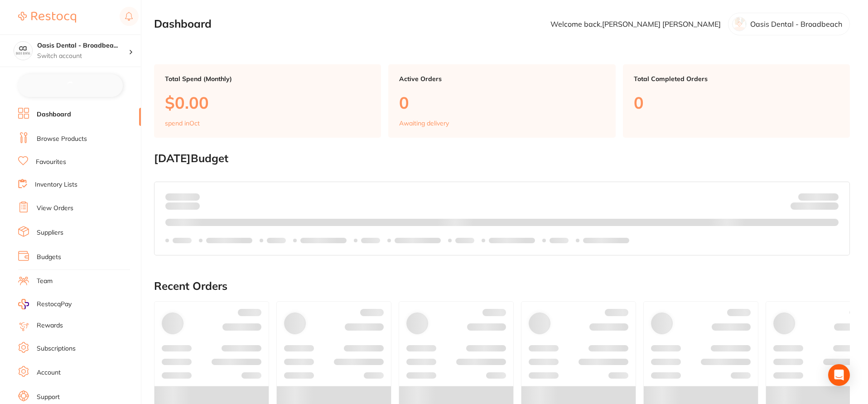  What do you see at coordinates (54, 115) in the screenshot?
I see `a: Dashboard` at bounding box center [54, 115].